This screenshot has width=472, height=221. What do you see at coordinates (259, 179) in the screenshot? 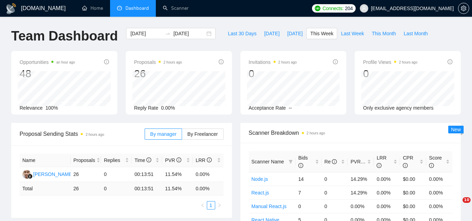
I see `a: Node.js` at bounding box center [259, 179].